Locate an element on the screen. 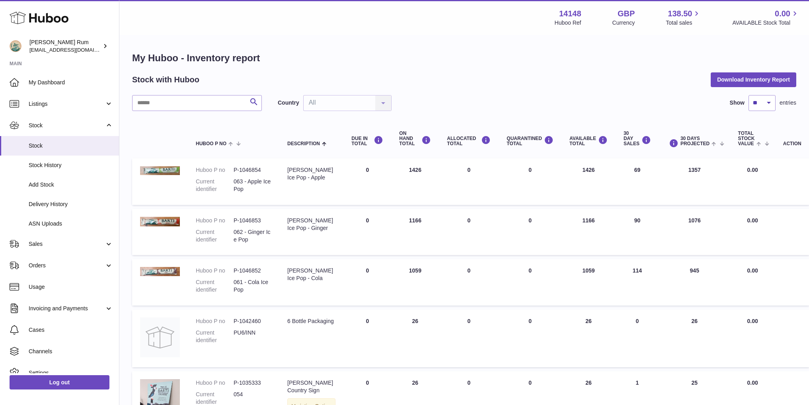  span: Usage is located at coordinates (71, 287).